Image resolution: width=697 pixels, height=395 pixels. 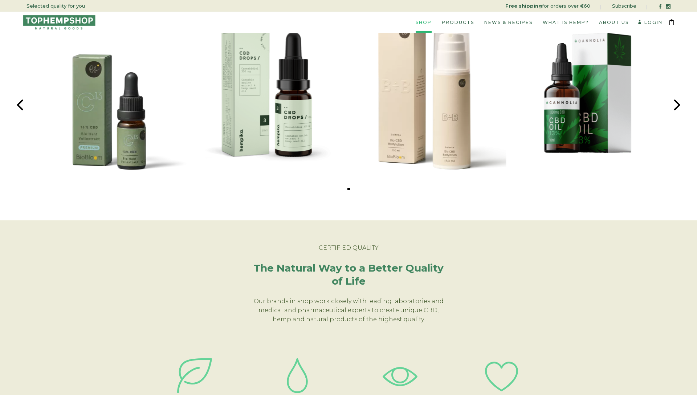 What do you see at coordinates (508, 22) in the screenshot?
I see `span: News & Recipes` at bounding box center [508, 22].